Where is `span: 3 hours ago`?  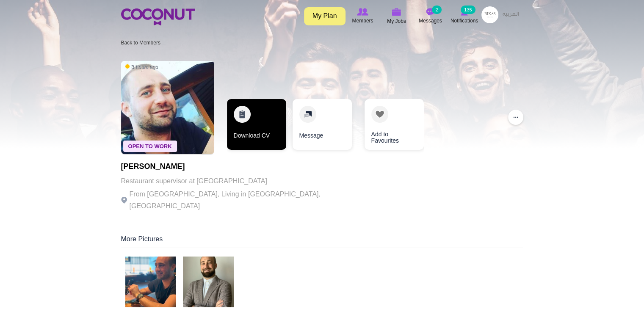 span: 3 hours ago is located at coordinates (141, 67).